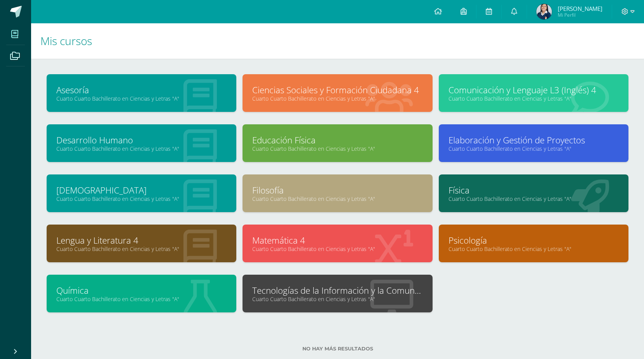 Image resolution: width=644 pixels, height=359 pixels. Describe the element at coordinates (337, 290) in the screenshot. I see `a: Tecnologías de la Información y la Comunicación 4` at that location.